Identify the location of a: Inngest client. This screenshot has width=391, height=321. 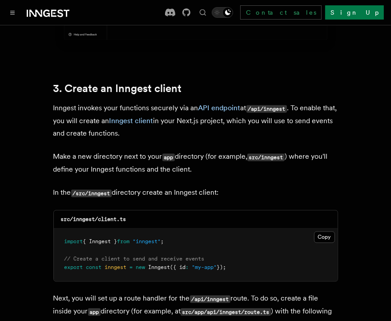
(131, 121).